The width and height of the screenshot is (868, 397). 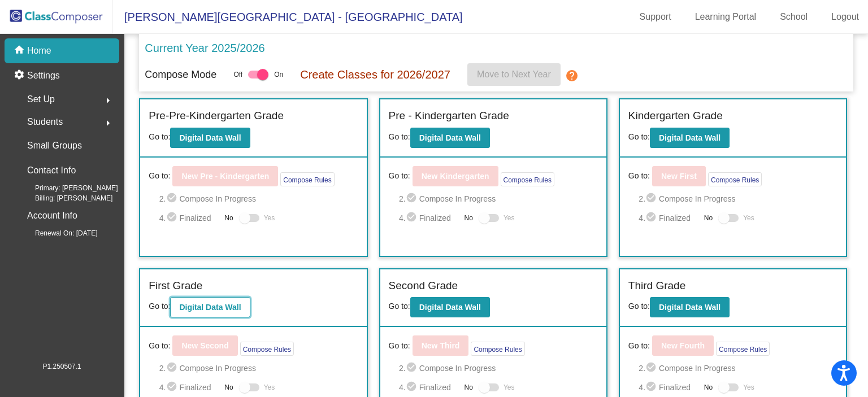 What do you see at coordinates (441, 346) in the screenshot?
I see `b: New Third` at bounding box center [441, 346].